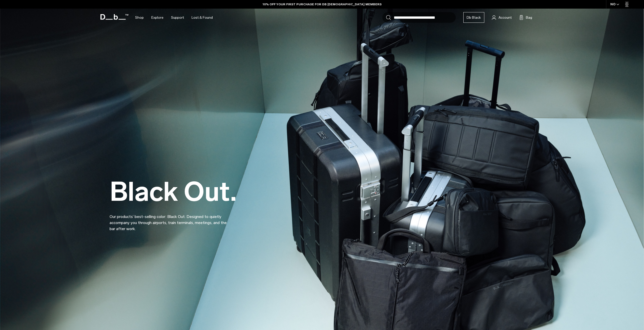  Describe the element at coordinates (173, 192) in the screenshot. I see `h2: Black Out.` at that location.